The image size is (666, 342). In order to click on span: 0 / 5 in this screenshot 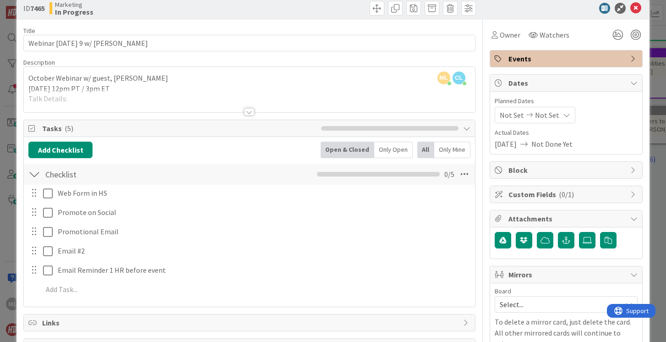, I will do `click(450, 174)`.